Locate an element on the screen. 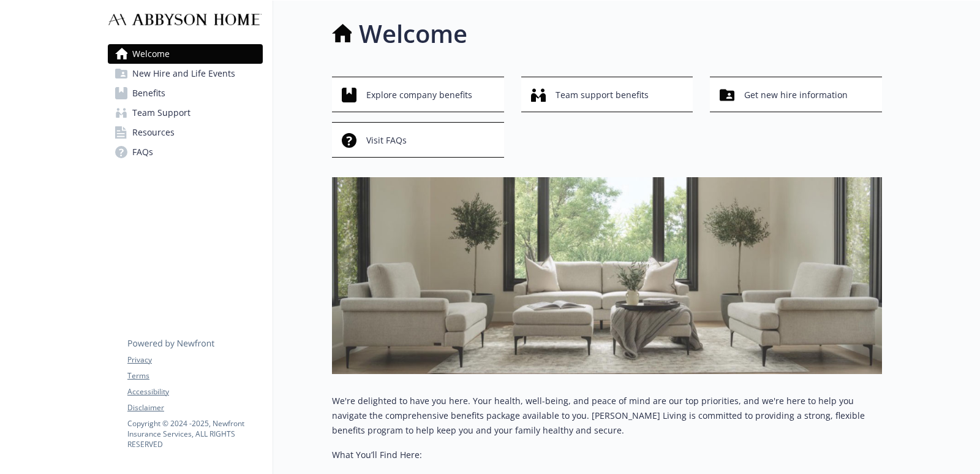 The width and height of the screenshot is (980, 474). span: Team Support is located at coordinates (161, 112).